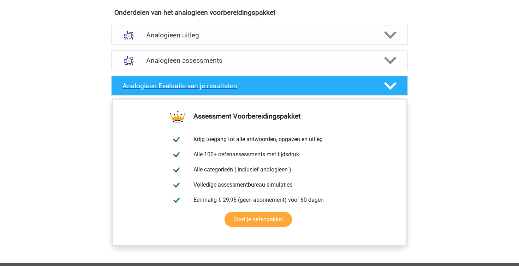 The height and width of the screenshot is (266, 519). What do you see at coordinates (258, 220) in the screenshot?
I see `a: Start je oefenpakket` at bounding box center [258, 220].